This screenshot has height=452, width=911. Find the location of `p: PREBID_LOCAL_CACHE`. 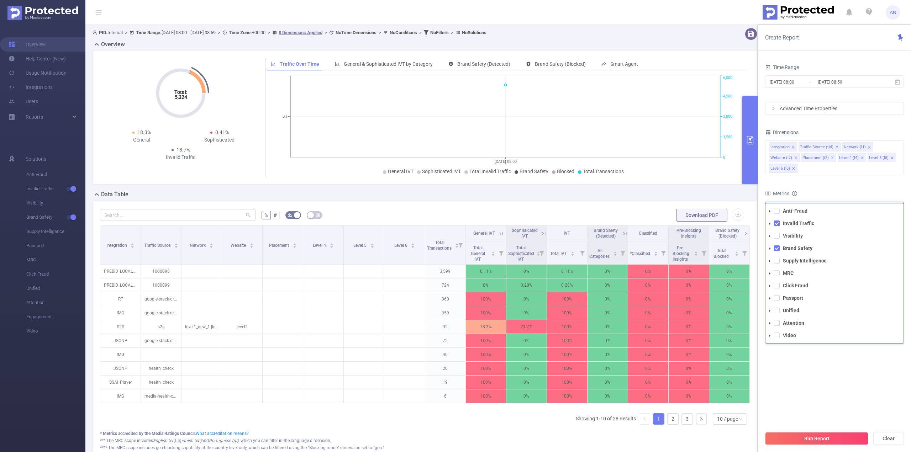

p: PREBID_LOCAL_CACHE is located at coordinates (120, 285).